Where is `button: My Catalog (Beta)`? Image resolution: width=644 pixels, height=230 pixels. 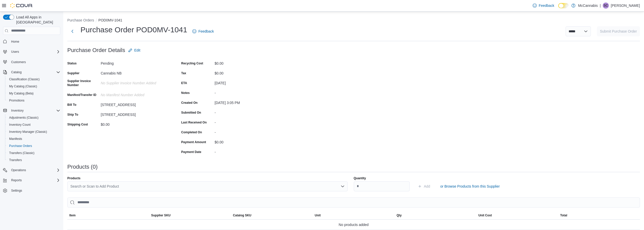 button: My Catalog (Beta) is located at coordinates (34, 94).